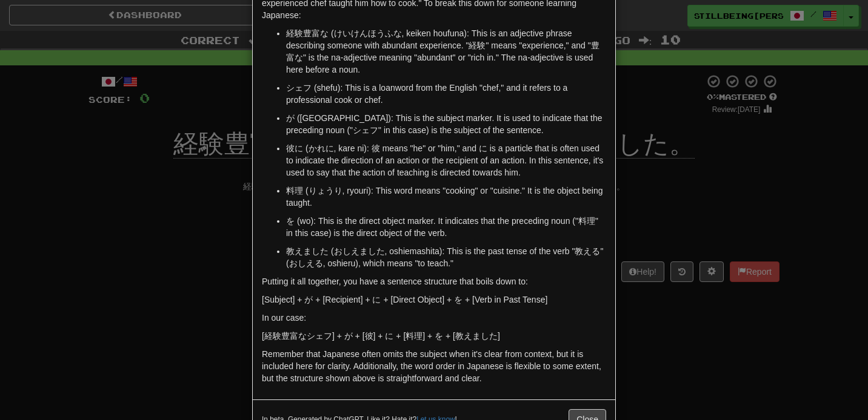  I want to click on p: 料理 (りょうり, ryouri): This word means "cooking" or "cuisine." It is the object being taught., so click(446, 197).